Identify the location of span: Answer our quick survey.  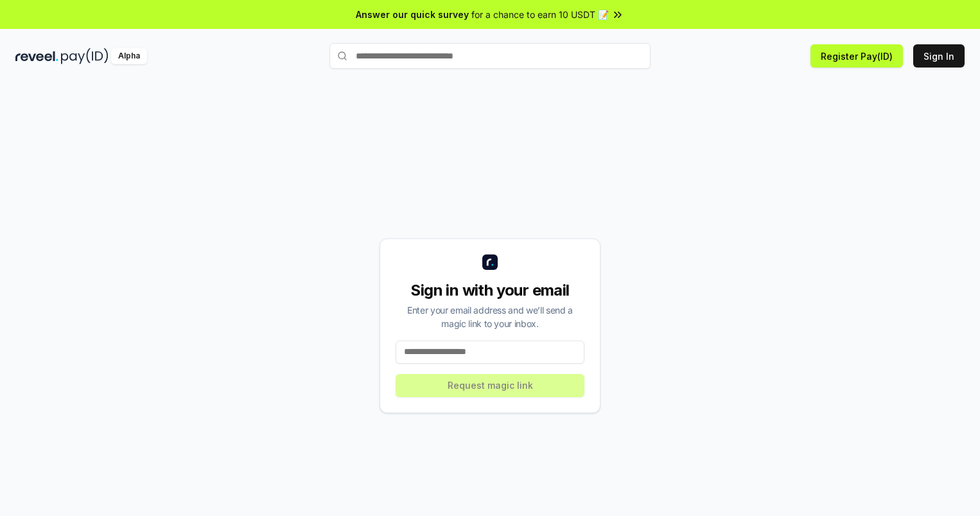
(412, 14).